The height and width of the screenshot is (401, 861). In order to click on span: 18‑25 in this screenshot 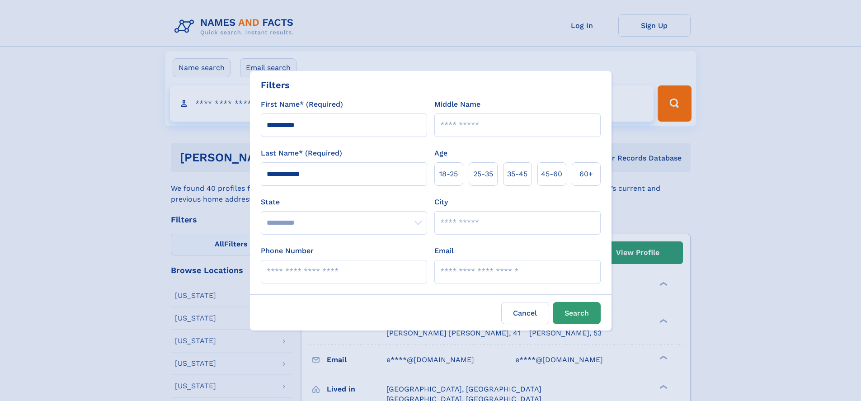, I will do `click(449, 174)`.